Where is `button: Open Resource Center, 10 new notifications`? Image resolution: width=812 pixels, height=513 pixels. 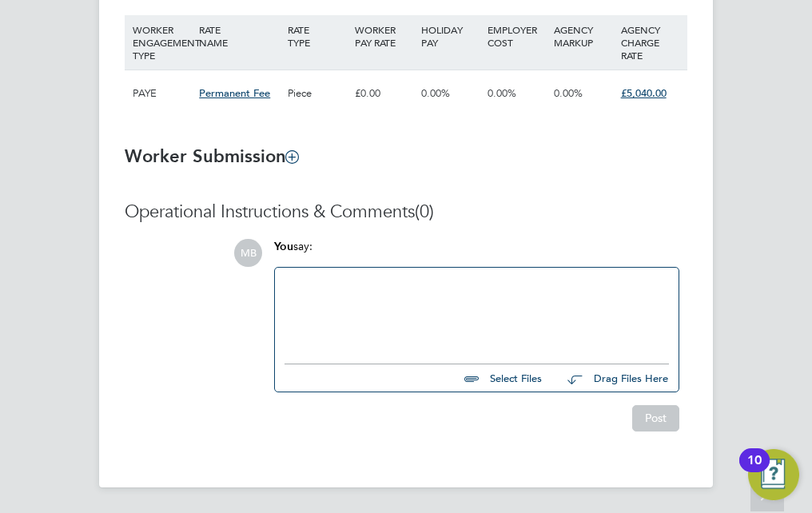
button: Open Resource Center, 10 new notifications is located at coordinates (773, 475).